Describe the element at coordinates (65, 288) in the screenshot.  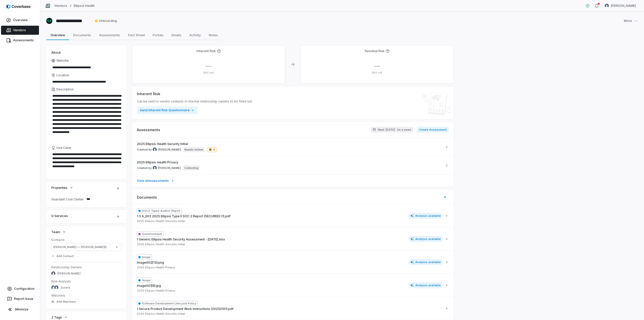
I see `span: 2 users` at that location.